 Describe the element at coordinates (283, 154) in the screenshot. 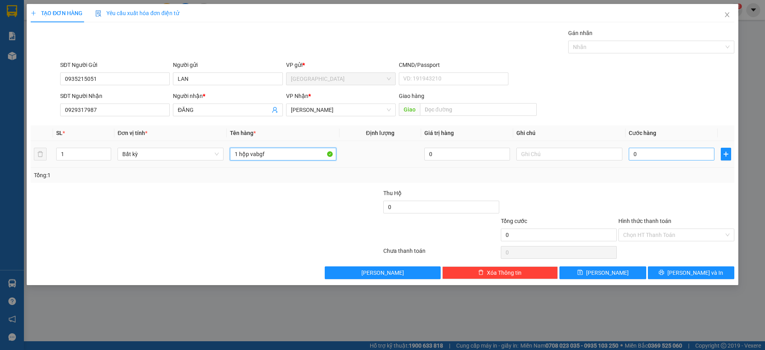

I see `input: VD: Bàn, Ghế` at that location.